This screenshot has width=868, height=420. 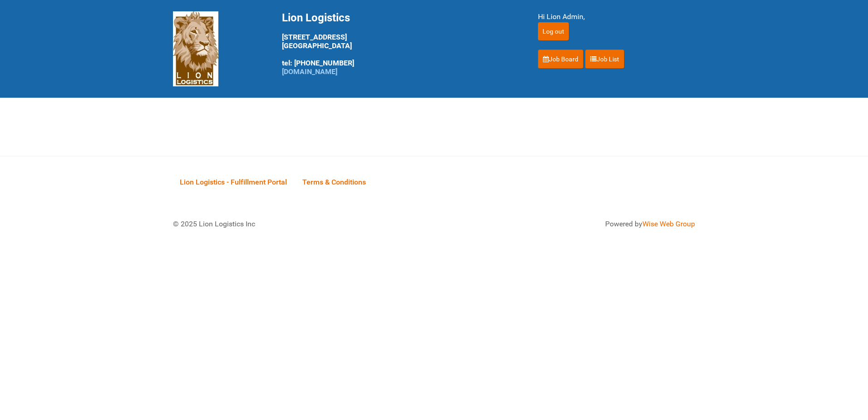 What do you see at coordinates (334, 182) in the screenshot?
I see `span: Terms & Conditions` at bounding box center [334, 182].